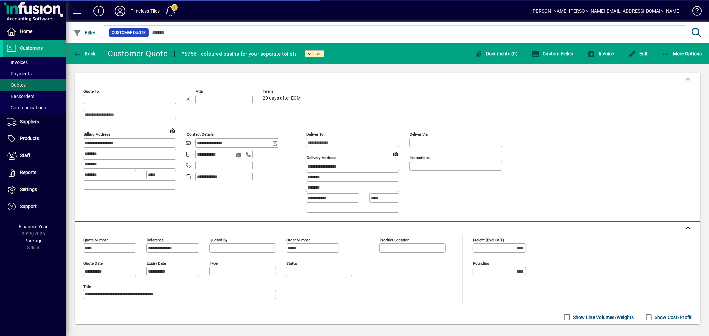  What do you see at coordinates (129, 33) in the screenshot?
I see `span: Customer Quote` at bounding box center [129, 33].